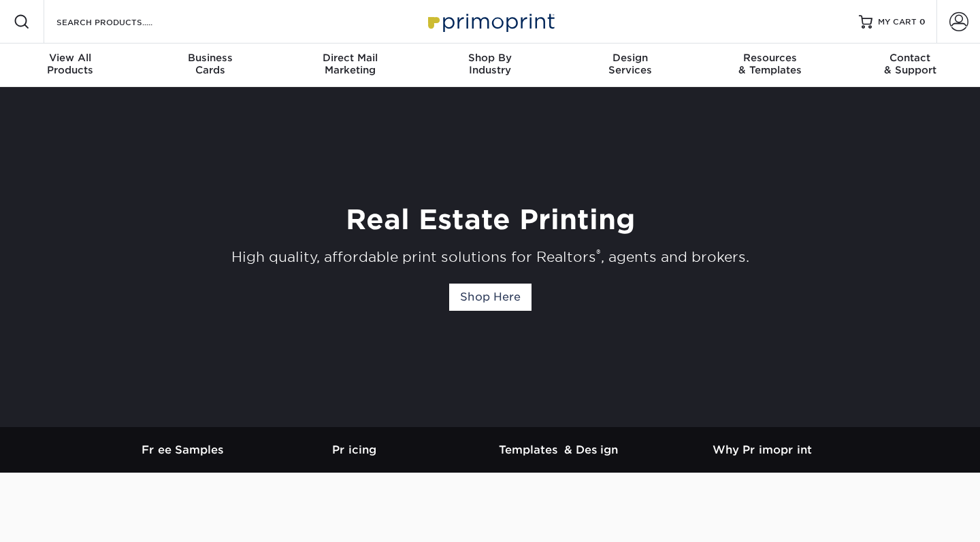 This screenshot has width=980, height=542. What do you see at coordinates (350, 66) in the screenshot?
I see `a: Direct MailMarketing` at bounding box center [350, 66].